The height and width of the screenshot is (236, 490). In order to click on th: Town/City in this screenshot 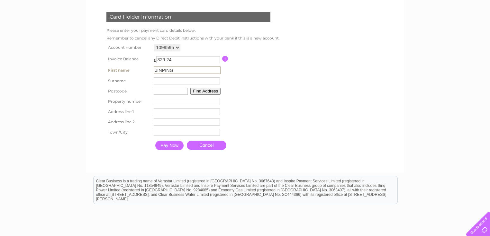, I will do `click(128, 132)`.